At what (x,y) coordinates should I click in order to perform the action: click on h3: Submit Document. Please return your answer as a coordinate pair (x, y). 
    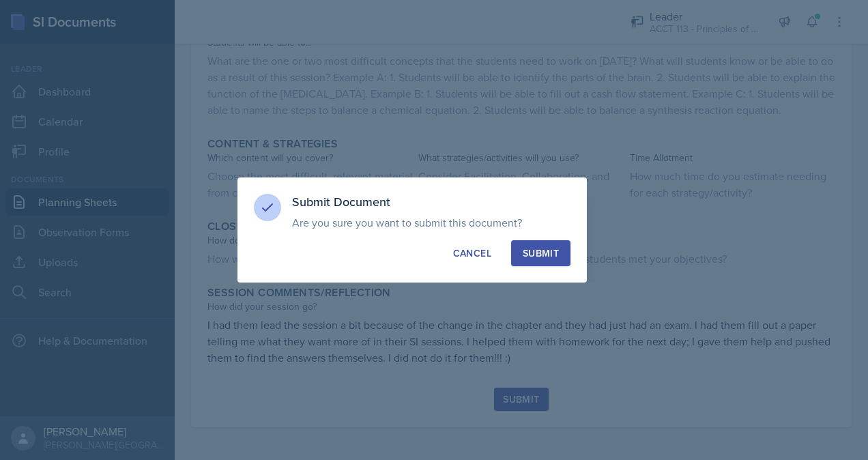
    Looking at the image, I should click on (431, 202).